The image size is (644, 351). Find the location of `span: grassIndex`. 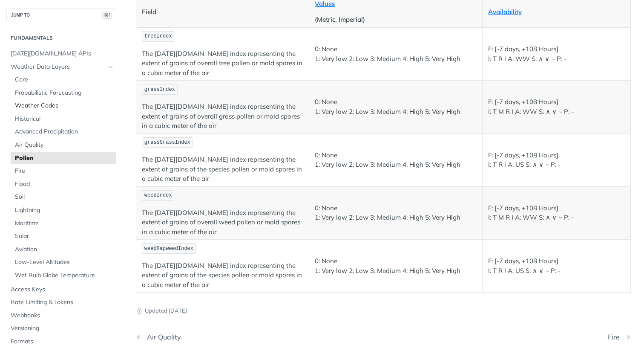

span: grassIndex is located at coordinates (160, 90).